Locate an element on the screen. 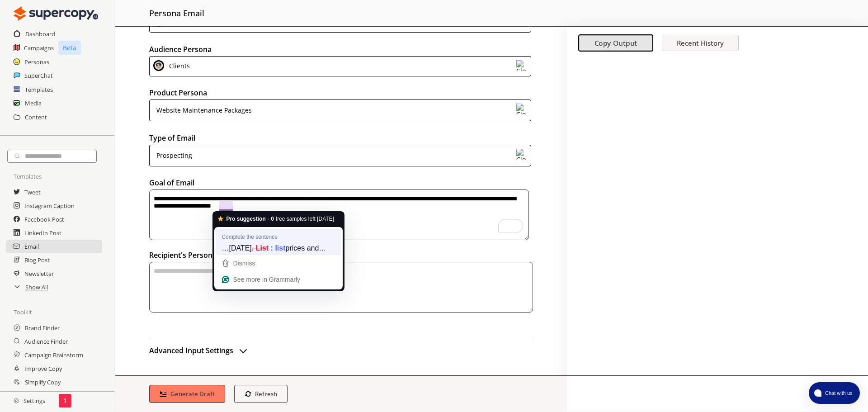  h2: Audience Finder is located at coordinates (46, 341).